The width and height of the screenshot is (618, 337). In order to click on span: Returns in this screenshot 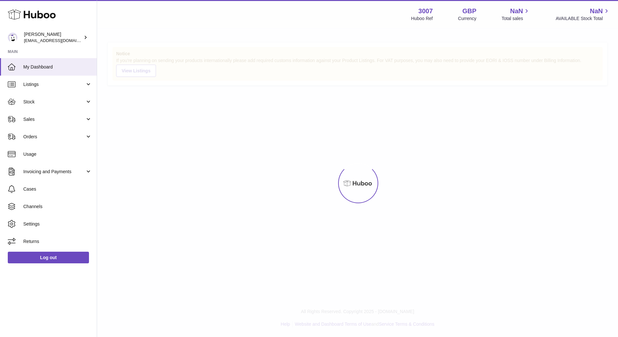, I will do `click(58, 242)`.